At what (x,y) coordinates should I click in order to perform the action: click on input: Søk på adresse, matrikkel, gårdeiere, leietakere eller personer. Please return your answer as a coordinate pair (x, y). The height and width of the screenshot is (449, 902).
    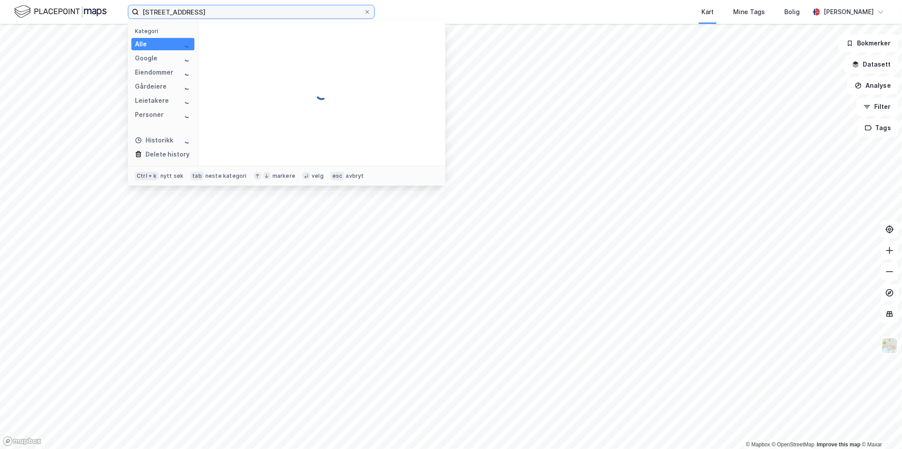
    Looking at the image, I should click on (251, 12).